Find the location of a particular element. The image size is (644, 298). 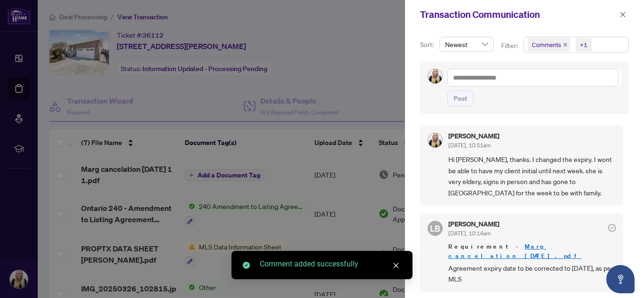

p: Sort: is located at coordinates (428, 45).